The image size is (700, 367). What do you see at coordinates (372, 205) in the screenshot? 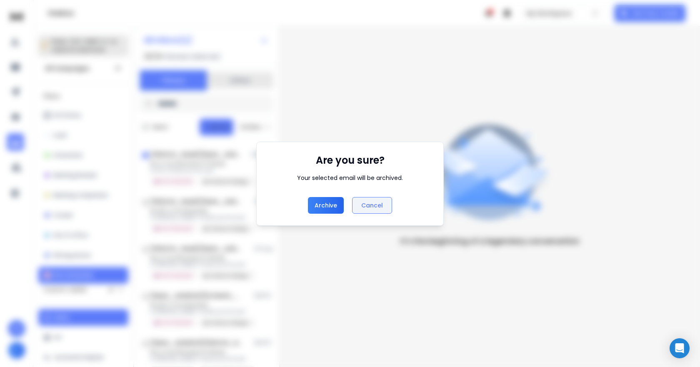
I see `button: Cancel` at bounding box center [372, 205].